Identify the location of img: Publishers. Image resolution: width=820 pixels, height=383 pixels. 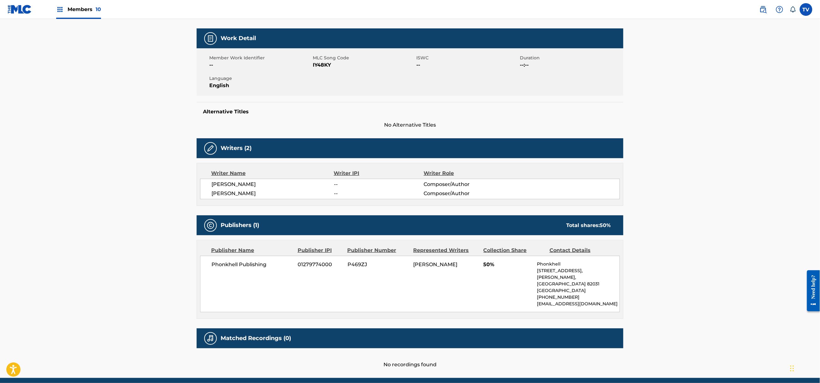
(211, 225).